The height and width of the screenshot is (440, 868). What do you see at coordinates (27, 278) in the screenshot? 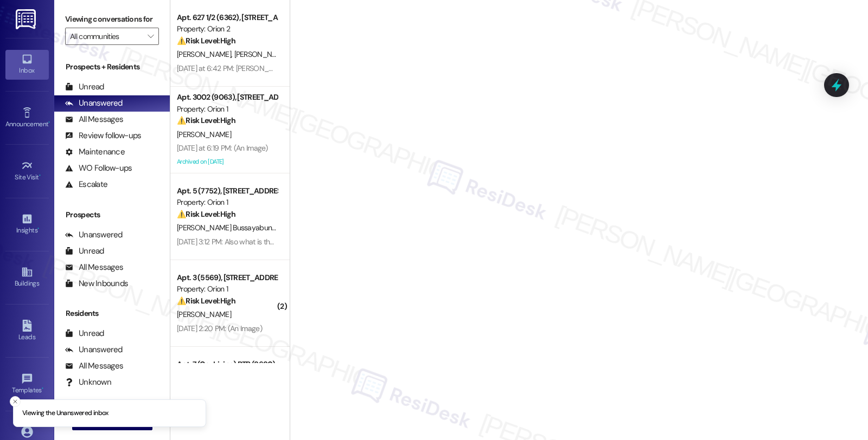
I see `a: Buildings` at bounding box center [27, 278].